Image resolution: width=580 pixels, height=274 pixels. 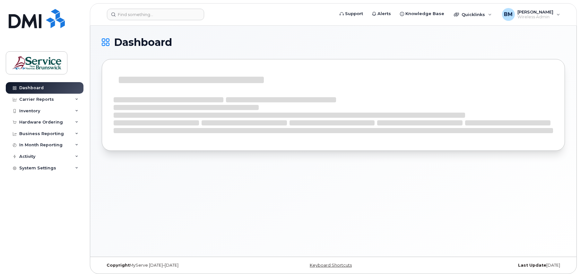 What do you see at coordinates (118, 265) in the screenshot?
I see `strong: Copyright` at bounding box center [118, 265].